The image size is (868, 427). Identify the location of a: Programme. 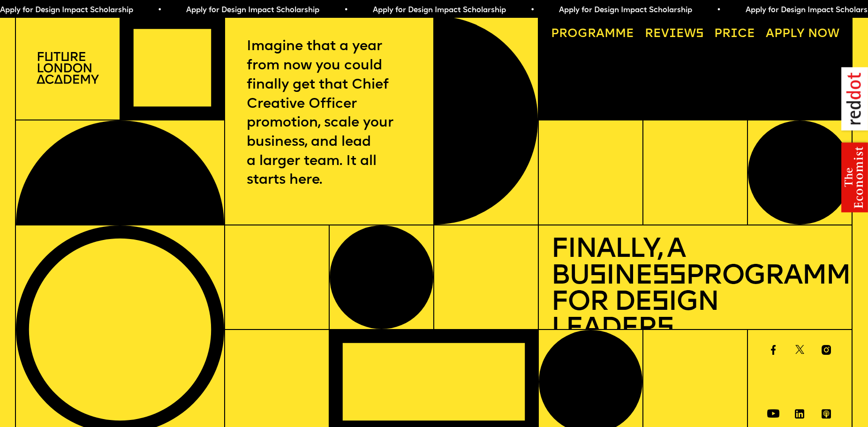
(592, 34).